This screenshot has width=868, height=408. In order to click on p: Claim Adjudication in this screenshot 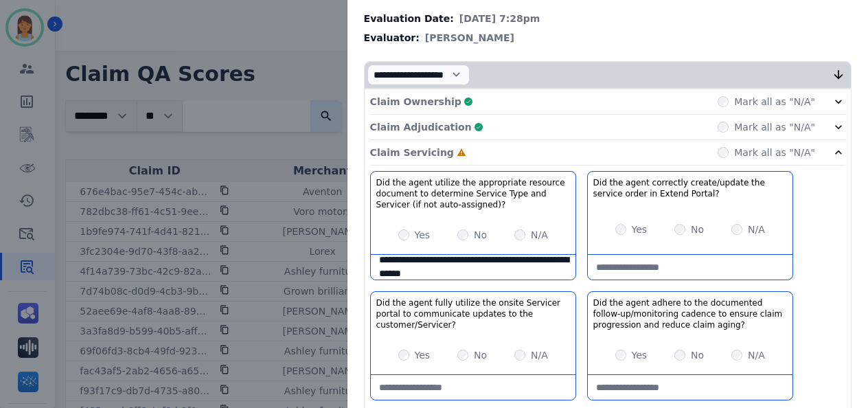, I will do `click(421, 127)`.